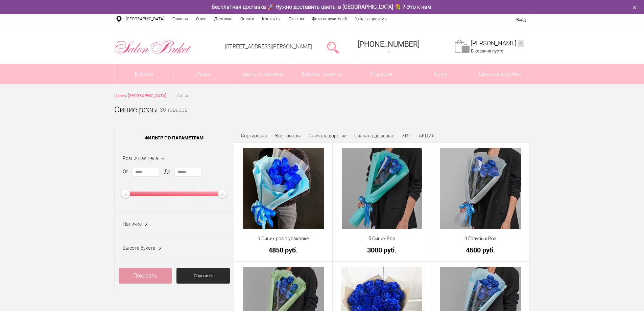  I want to click on img: 5 Синих Роз, so click(382, 189).